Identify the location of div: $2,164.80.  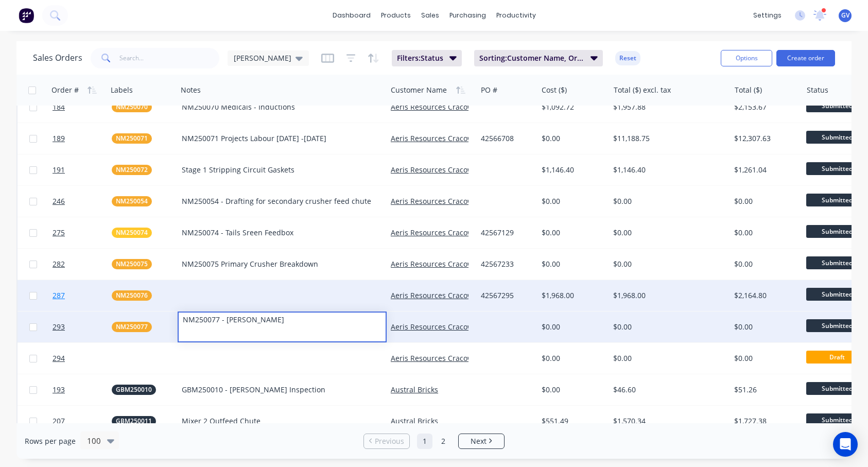
(765, 295).